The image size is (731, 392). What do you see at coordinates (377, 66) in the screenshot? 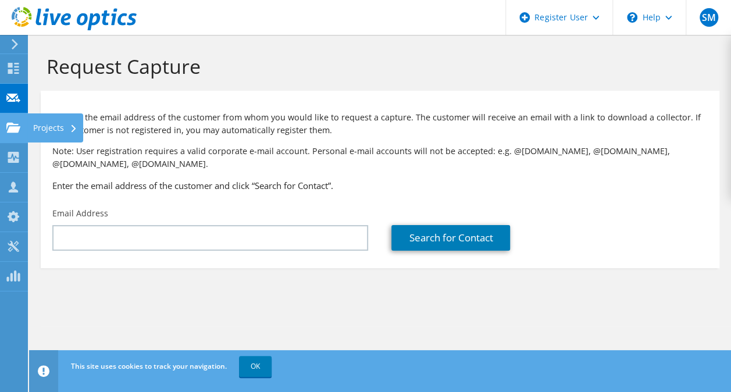
I see `h1: Request Capture` at bounding box center [377, 66].